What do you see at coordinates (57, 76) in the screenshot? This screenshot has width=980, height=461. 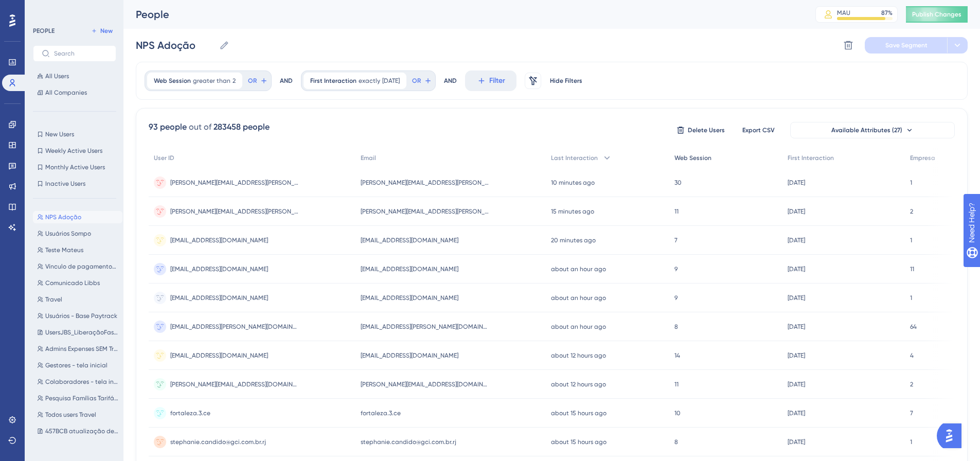 I see `span: All Users` at bounding box center [57, 76].